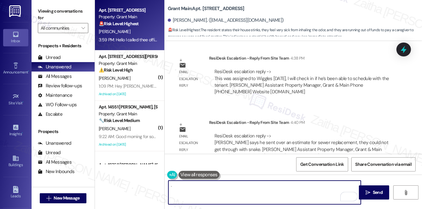 Image resolution: width=422 pixels, height=209 pixels. Describe the element at coordinates (295, 33) in the screenshot. I see `span: : The resident states their house stinks, they feel very sick from inhaling the odor, and they ar...` at that location.